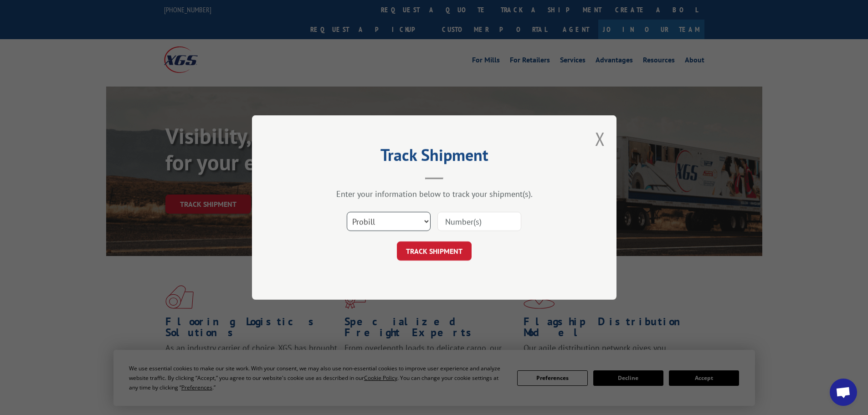 This screenshot has width=868, height=415. Describe the element at coordinates (844, 392) in the screenshot. I see `div: Open chat` at that location.